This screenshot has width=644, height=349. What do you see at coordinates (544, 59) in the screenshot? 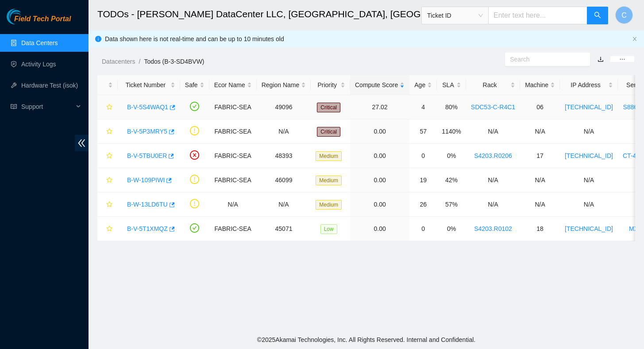
I see `input: Search` at bounding box center [544, 59].